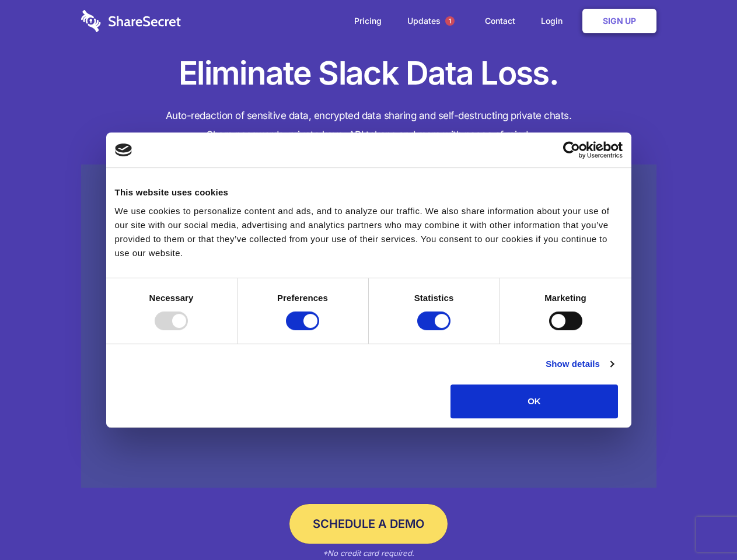 This screenshot has height=560, width=737. Describe the element at coordinates (171, 298) in the screenshot. I see `strong: Necessary` at that location.